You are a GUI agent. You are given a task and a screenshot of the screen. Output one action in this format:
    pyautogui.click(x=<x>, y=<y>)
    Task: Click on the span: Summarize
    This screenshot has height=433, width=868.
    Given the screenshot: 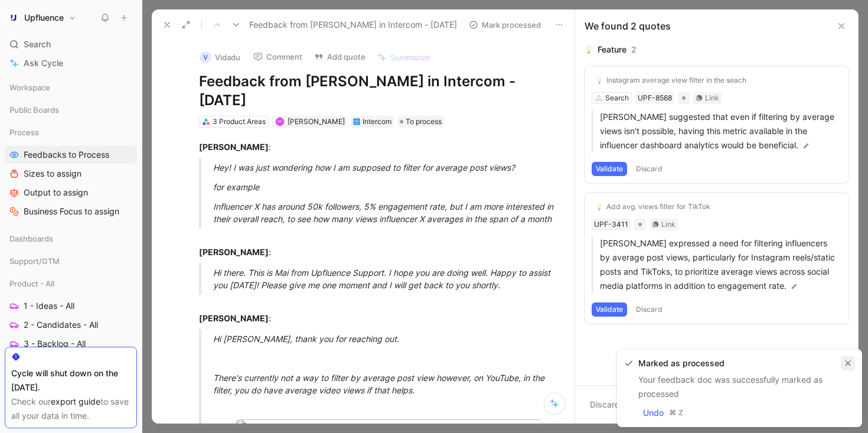 What is the action you would take?
    pyautogui.click(x=410, y=57)
    